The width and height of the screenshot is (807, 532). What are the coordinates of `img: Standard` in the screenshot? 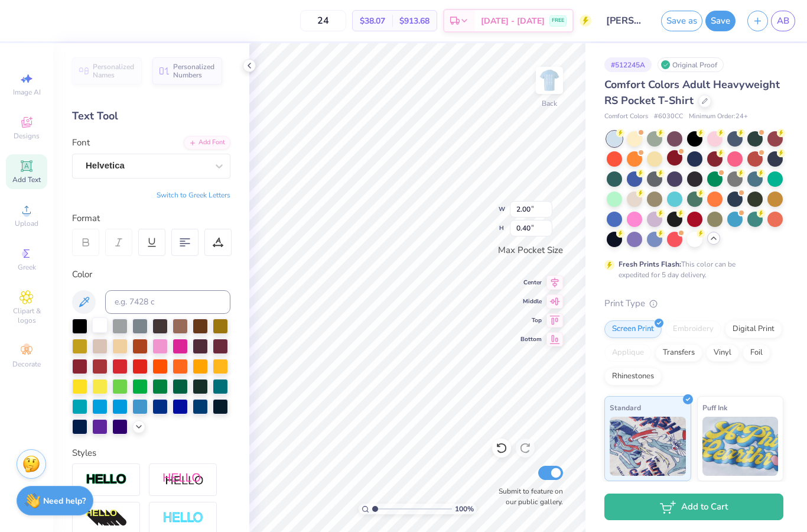 It's located at (648, 446).